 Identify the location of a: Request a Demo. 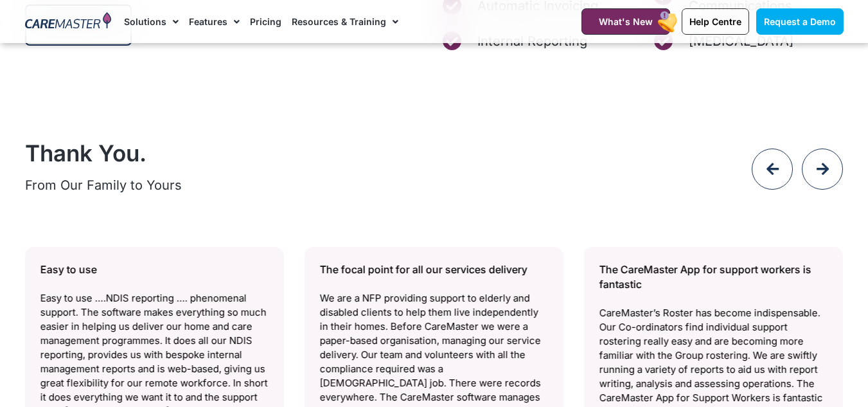
(800, 21).